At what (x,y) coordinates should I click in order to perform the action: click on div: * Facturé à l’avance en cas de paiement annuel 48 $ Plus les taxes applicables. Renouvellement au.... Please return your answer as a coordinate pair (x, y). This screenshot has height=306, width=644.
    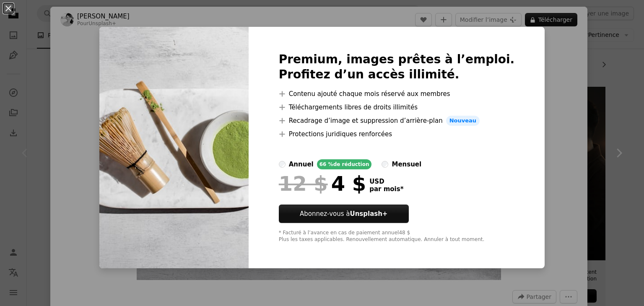
    Looking at the image, I should click on (397, 236).